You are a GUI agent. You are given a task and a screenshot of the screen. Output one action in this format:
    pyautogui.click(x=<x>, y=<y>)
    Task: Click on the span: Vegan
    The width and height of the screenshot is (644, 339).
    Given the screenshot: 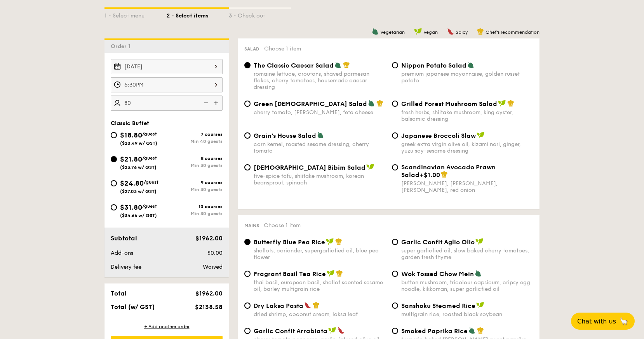 What is the action you would take?
    pyautogui.click(x=430, y=32)
    